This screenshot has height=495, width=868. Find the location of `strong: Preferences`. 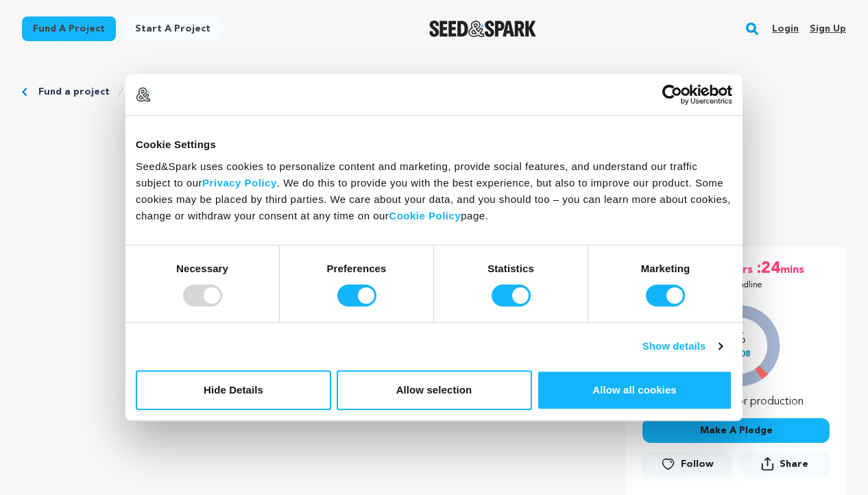

strong: Preferences is located at coordinates (356, 268).